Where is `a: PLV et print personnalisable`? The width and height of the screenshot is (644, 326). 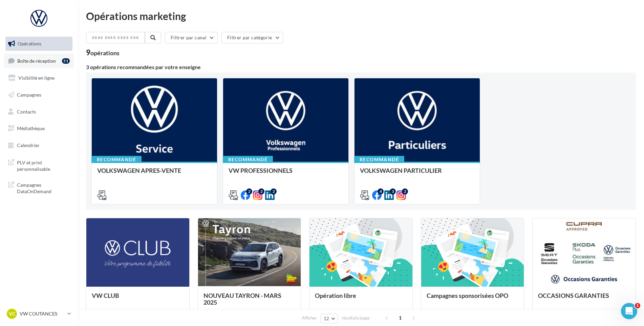 a: PLV et print personnalisable is located at coordinates (39, 165).